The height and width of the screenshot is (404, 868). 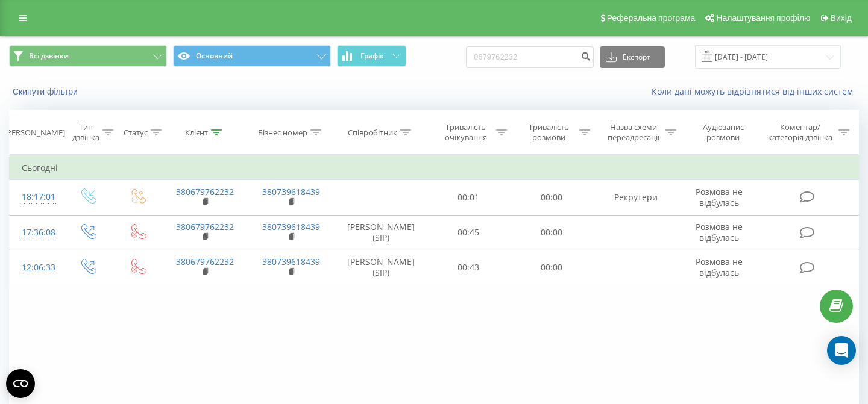 What do you see at coordinates (633, 57) in the screenshot?
I see `button: Експорт` at bounding box center [633, 57].